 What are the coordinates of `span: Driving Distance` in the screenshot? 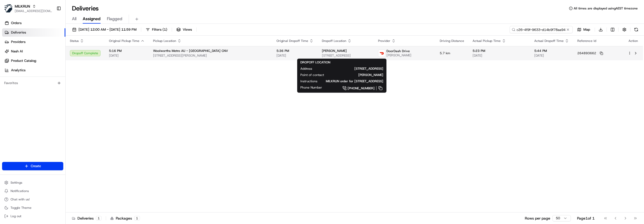 It's located at (452, 41).